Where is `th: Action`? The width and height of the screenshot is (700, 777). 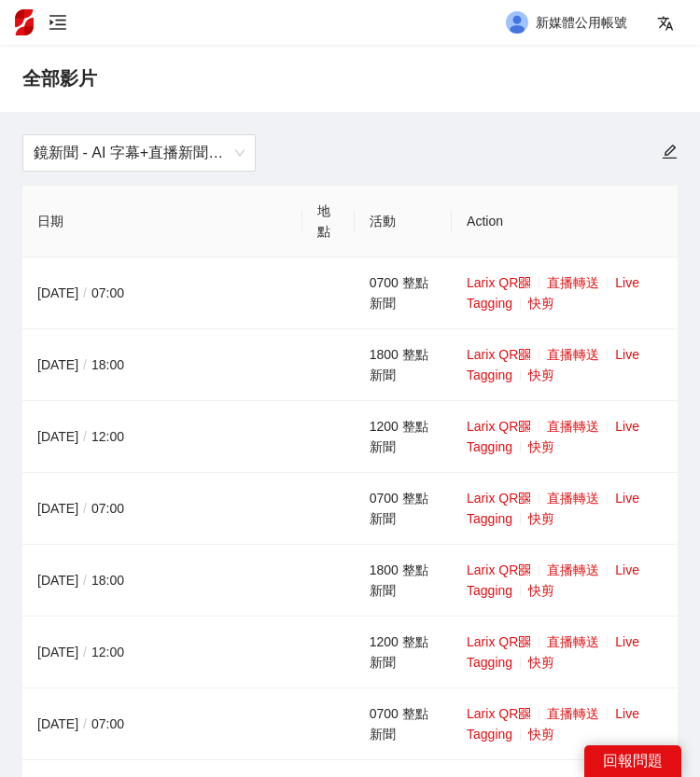
th: Action is located at coordinates (565, 222).